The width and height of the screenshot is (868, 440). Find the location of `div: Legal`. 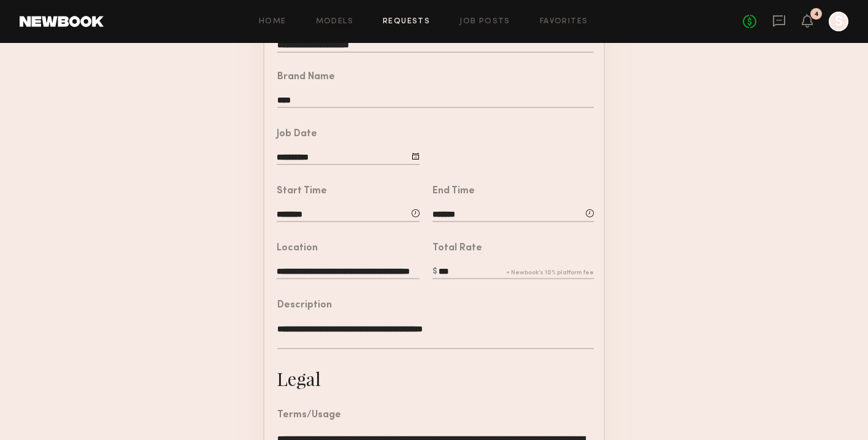

div: Legal is located at coordinates (299, 378).